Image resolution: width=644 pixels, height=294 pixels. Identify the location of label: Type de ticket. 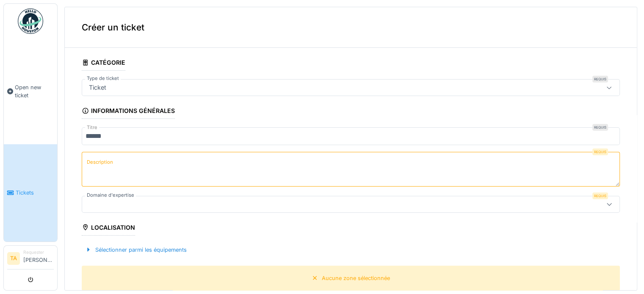
(103, 78).